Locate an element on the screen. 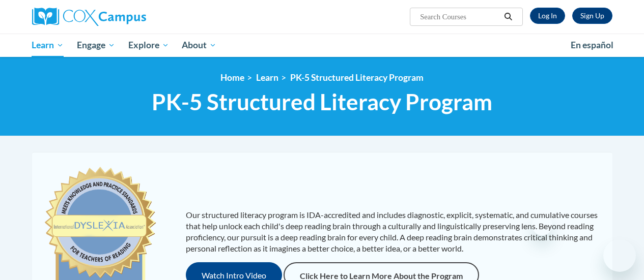 Image resolution: width=644 pixels, height=280 pixels. a: PK-5 Structured Literacy Program is located at coordinates (357, 77).